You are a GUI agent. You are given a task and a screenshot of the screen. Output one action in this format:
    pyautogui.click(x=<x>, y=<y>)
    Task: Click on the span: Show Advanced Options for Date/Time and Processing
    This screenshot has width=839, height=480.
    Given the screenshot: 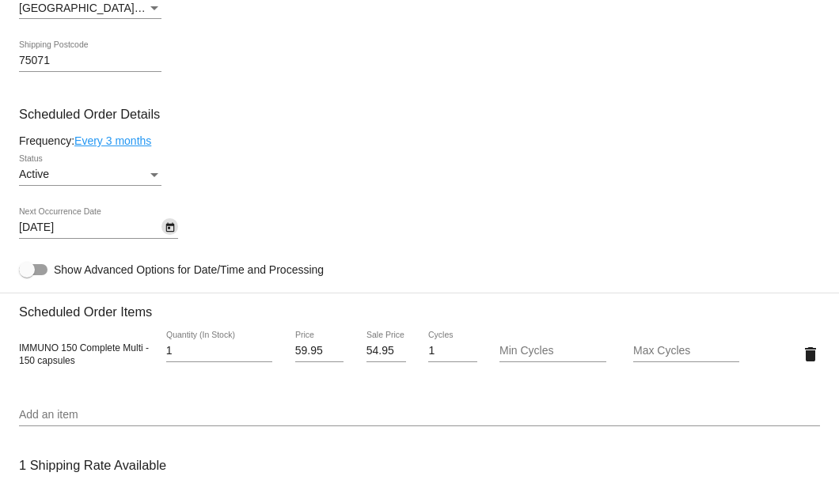 What is the action you would take?
    pyautogui.click(x=188, y=270)
    